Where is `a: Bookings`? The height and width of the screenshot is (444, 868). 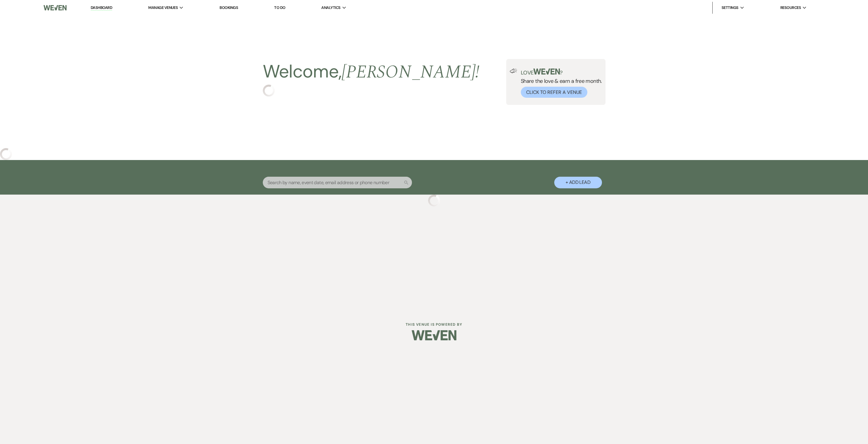 a: Bookings is located at coordinates (229, 8).